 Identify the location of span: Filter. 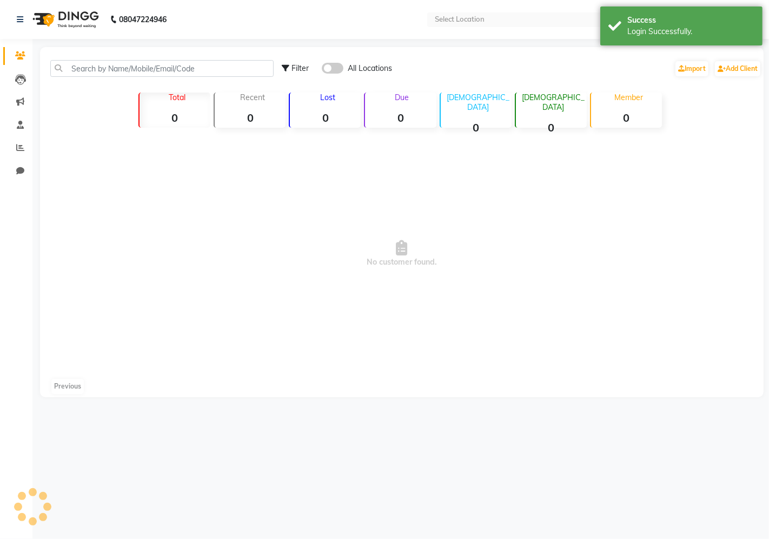
(300, 68).